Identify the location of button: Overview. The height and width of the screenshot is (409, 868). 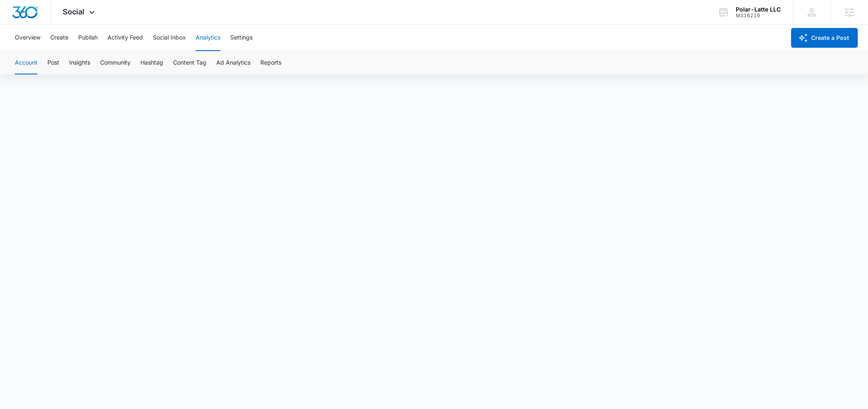
(28, 38).